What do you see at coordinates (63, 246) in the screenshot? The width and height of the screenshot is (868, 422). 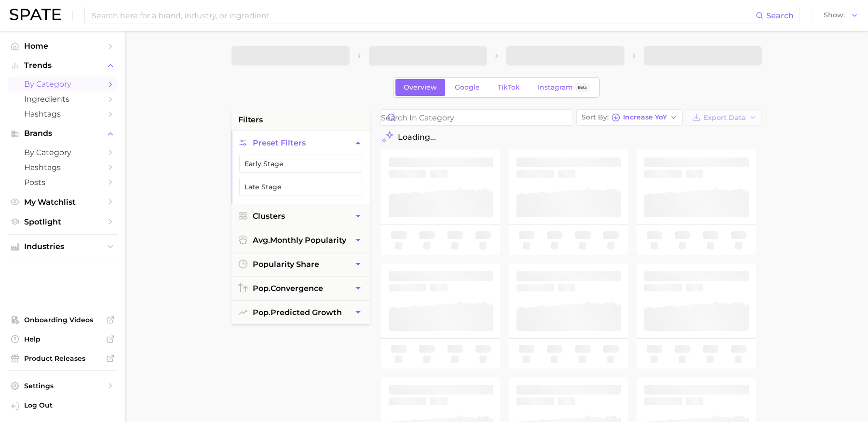 I see `span: Industries` at bounding box center [63, 246].